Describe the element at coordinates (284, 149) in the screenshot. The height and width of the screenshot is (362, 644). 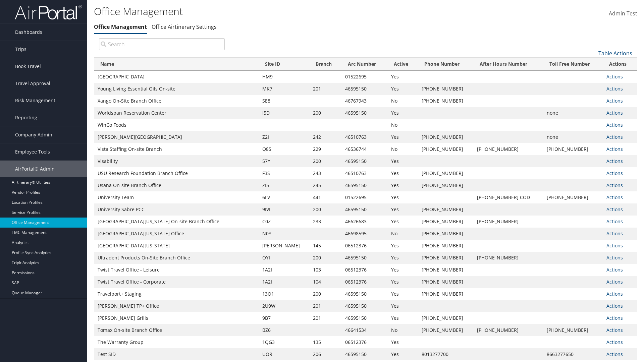
I see `td: Q8S` at that location.